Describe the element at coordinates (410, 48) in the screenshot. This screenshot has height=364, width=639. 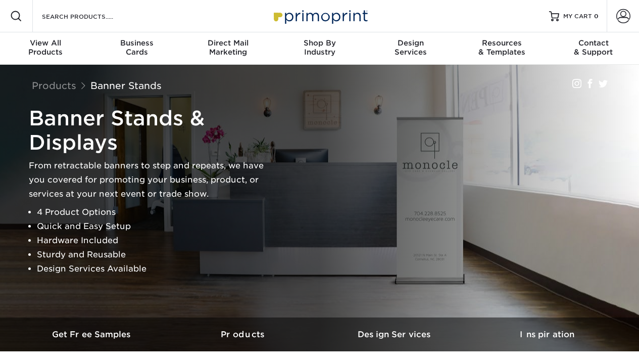
I see `a: DesignServices` at that location.